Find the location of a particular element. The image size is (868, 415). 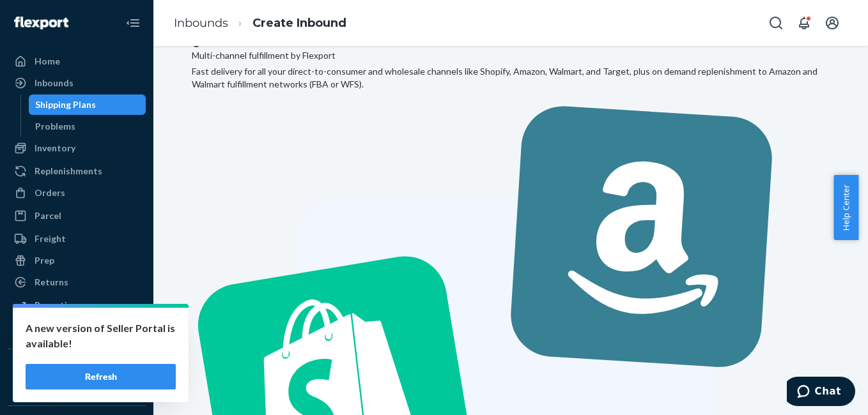

div: Parcel is located at coordinates (48, 216).